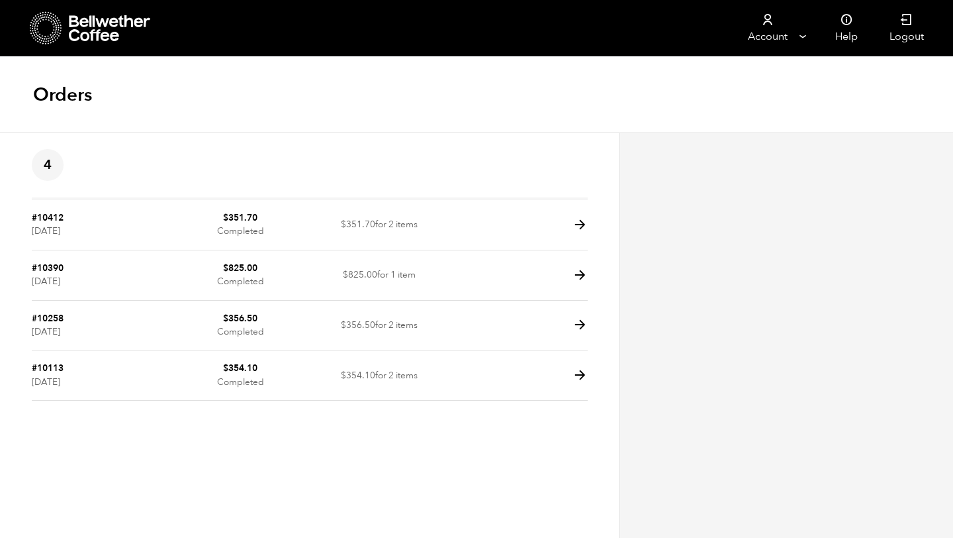  Describe the element at coordinates (240, 267) in the screenshot. I see `bdi: 825.00` at that location.